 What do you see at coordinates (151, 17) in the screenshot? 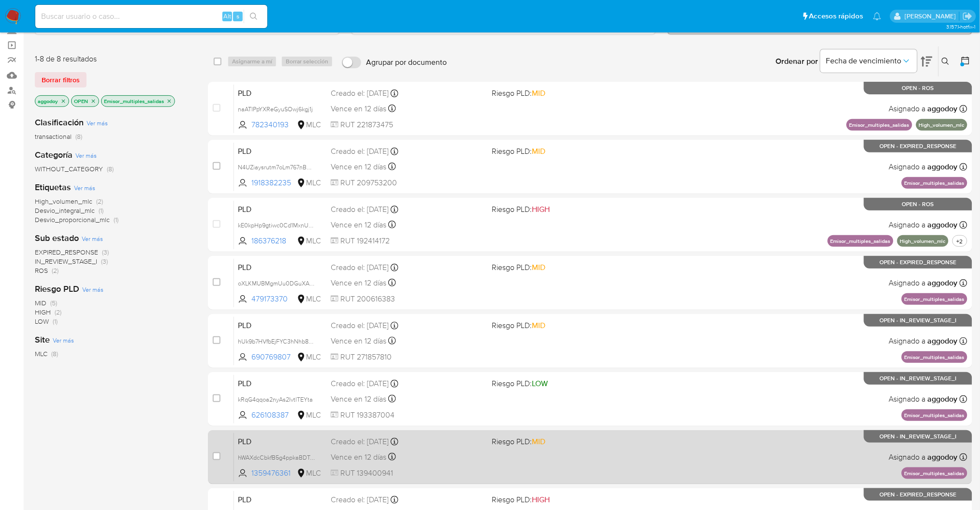
I see `input: Buscar usuario o caso...` at bounding box center [151, 17].